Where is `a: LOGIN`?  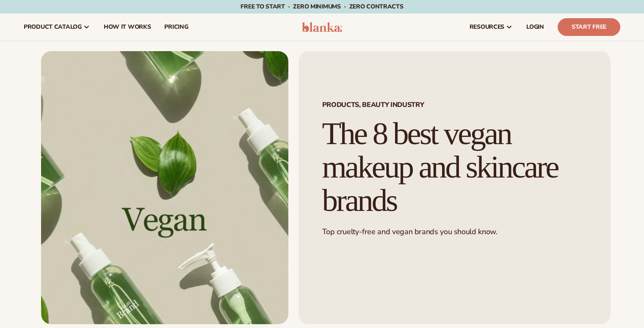
a: LOGIN is located at coordinates (535, 27).